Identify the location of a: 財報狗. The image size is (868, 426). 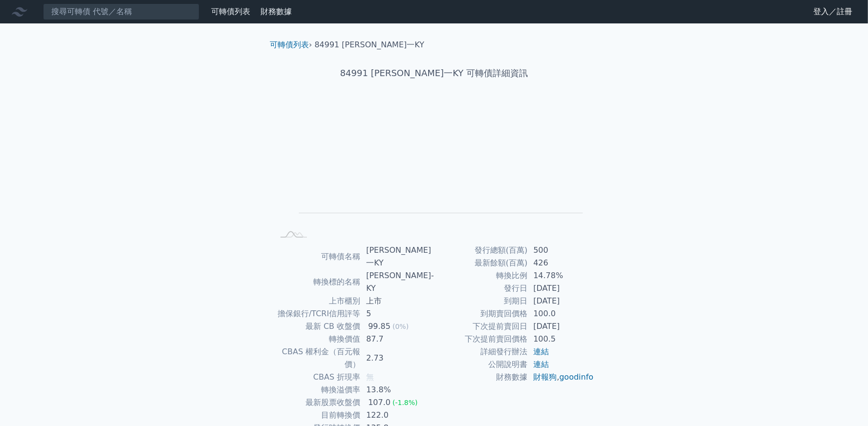
(545, 377).